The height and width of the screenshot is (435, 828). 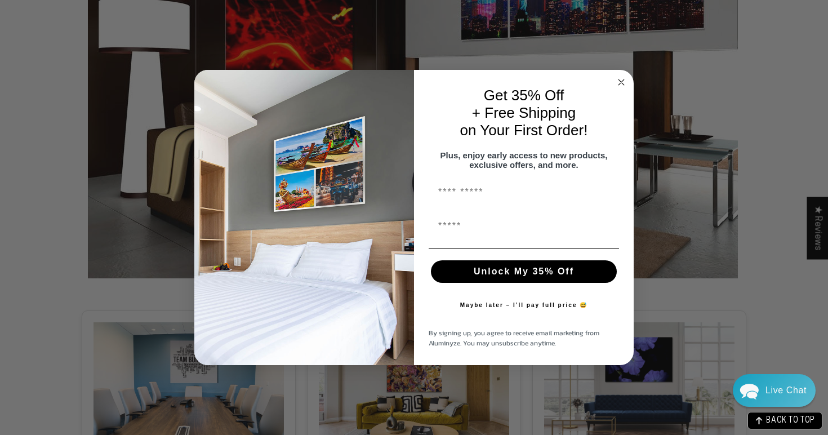 I want to click on img: 728e4f65-7e6c-44e2-b7d1-0292a396982f.jpeg, so click(x=304, y=218).